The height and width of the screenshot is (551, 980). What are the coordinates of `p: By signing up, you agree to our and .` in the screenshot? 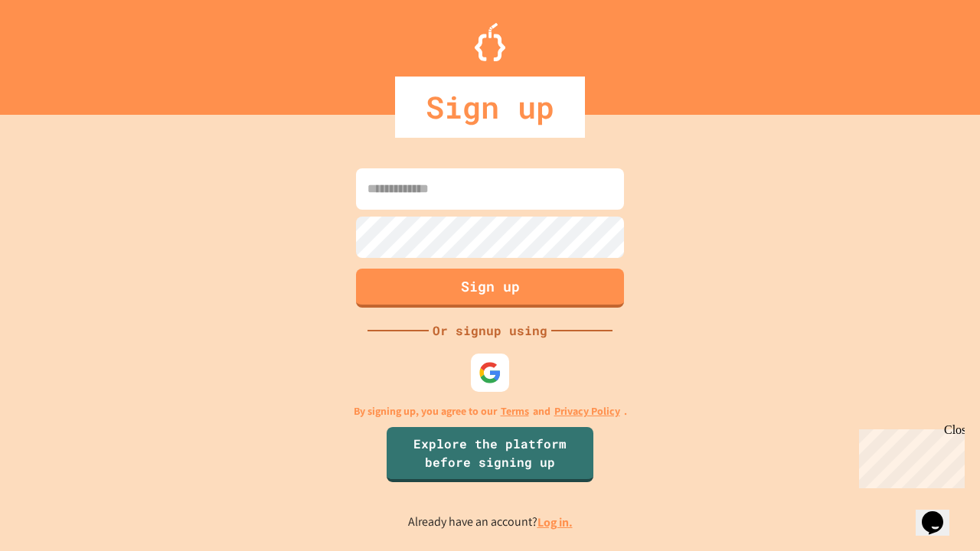 It's located at (490, 411).